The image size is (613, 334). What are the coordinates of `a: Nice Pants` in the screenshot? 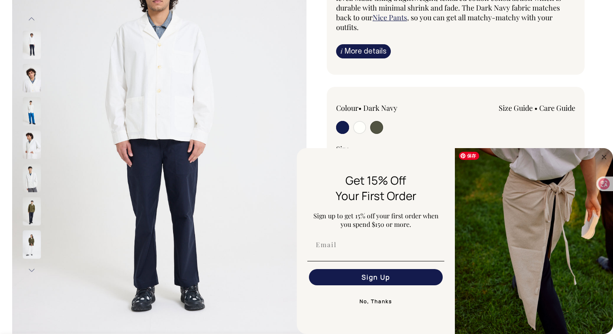 It's located at (390, 17).